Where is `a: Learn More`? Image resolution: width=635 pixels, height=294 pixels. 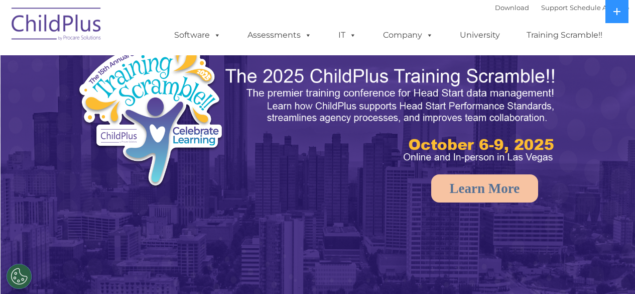
a: Learn More is located at coordinates (485, 188).